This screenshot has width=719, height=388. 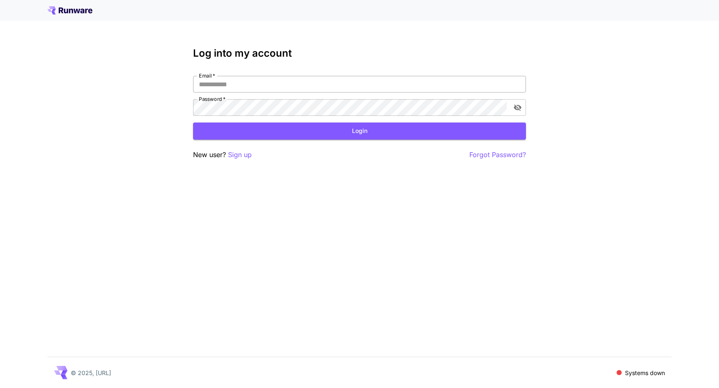 What do you see at coordinates (498, 154) in the screenshot?
I see `button: Forgot Password?` at bounding box center [498, 154].